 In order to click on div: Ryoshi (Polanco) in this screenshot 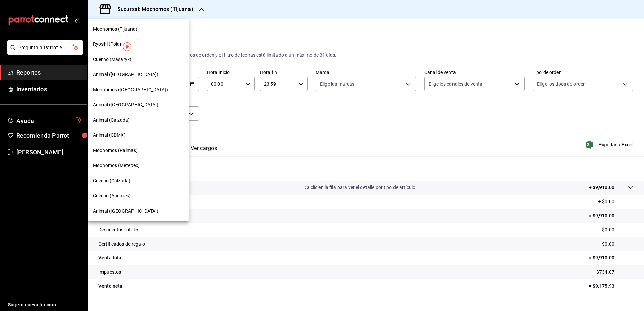, I will do `click(138, 44)`.